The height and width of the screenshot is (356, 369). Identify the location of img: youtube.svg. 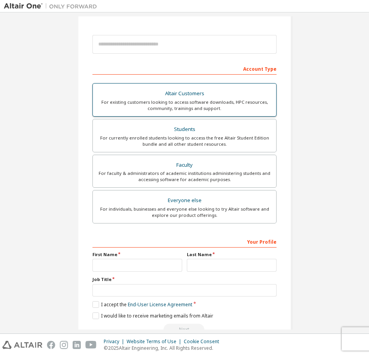
(91, 345).